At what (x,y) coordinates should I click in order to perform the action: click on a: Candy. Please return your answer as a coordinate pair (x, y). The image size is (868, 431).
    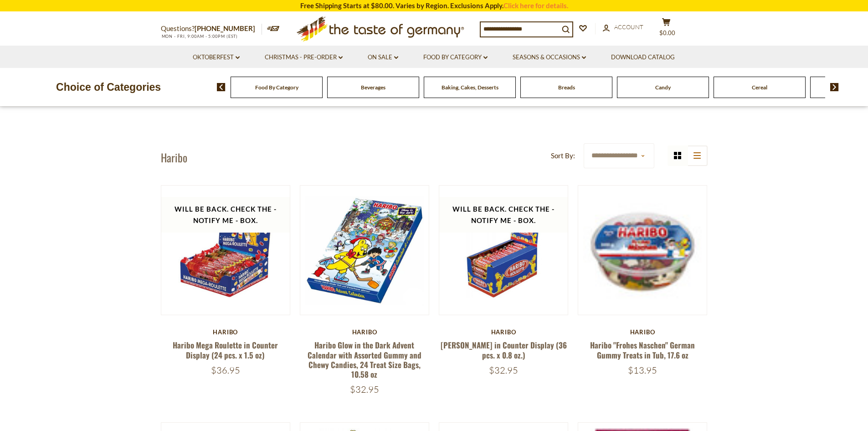
    Looking at the image, I should click on (663, 87).